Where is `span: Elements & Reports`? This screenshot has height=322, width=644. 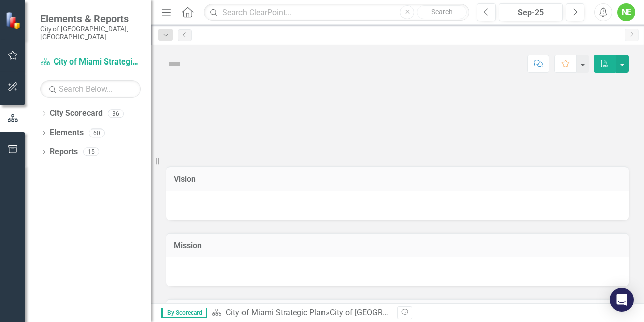 span: Elements & Reports is located at coordinates (91, 19).